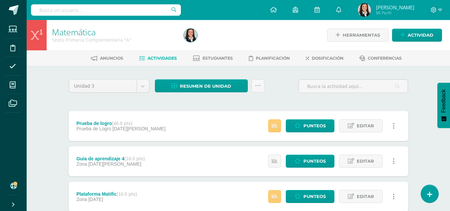 This screenshot has height=211, width=450. I want to click on div: Plataforma Matific, so click(107, 194).